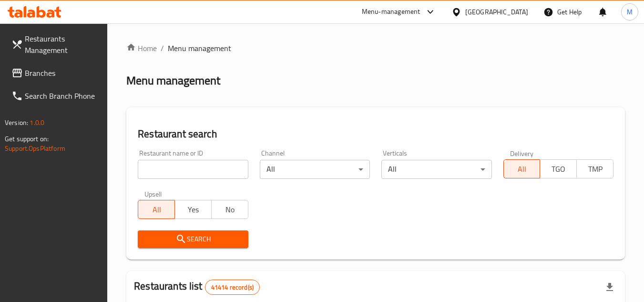 The image size is (644, 302). What do you see at coordinates (55, 44) in the screenshot?
I see `a: Restaurants Management` at bounding box center [55, 44].